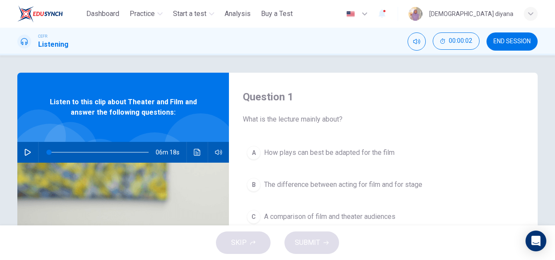 The height and width of the screenshot is (260, 555). I want to click on h1: Listening, so click(53, 45).